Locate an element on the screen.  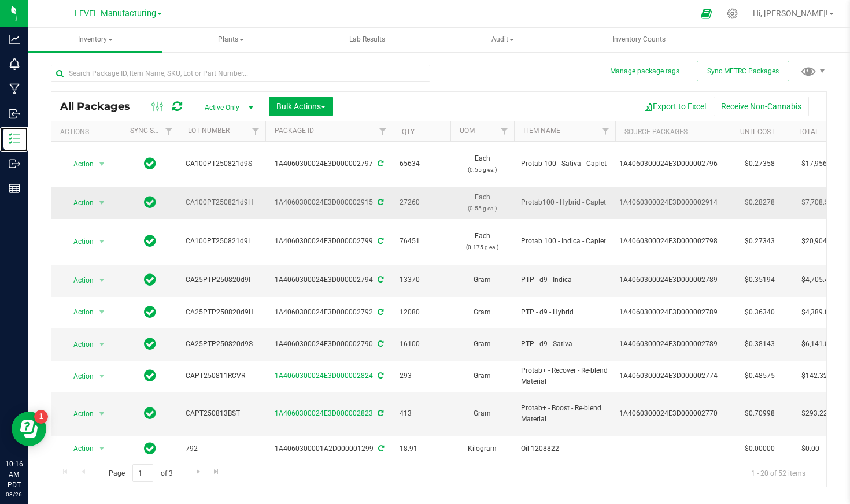
button: Export to Excel is located at coordinates (675, 106).